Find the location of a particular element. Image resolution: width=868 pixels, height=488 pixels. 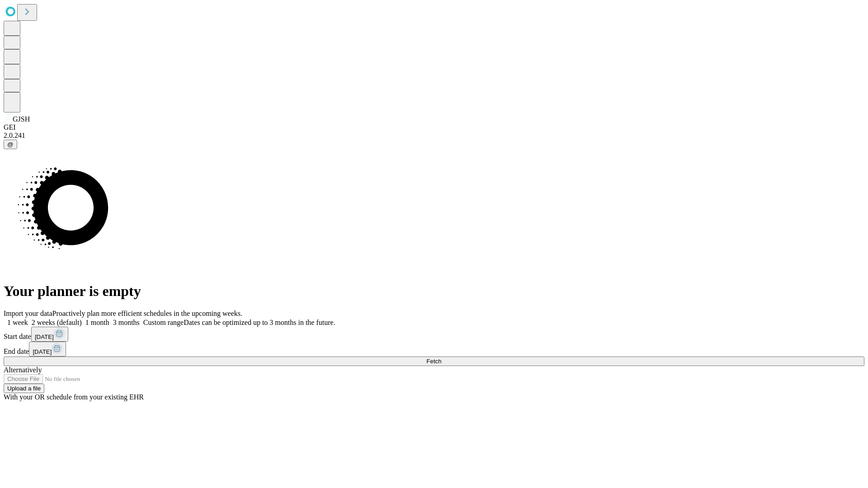

span: GJSH is located at coordinates (22, 119).